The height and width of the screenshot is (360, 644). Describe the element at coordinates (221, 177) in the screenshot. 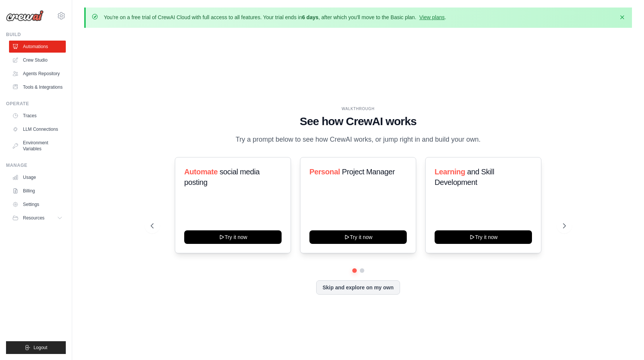

I see `span: social media posting` at that location.